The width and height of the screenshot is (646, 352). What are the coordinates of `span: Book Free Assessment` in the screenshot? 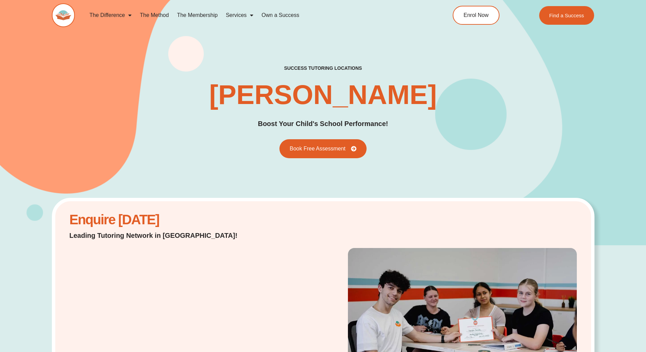 It's located at (317, 149).